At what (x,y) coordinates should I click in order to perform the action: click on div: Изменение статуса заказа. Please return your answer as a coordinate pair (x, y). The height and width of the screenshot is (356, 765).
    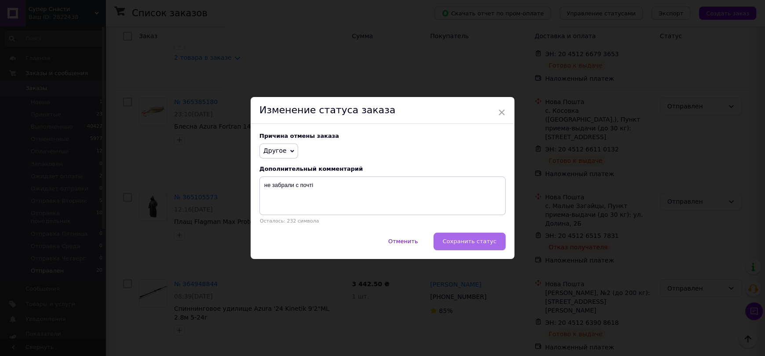
    Looking at the image, I should click on (382, 110).